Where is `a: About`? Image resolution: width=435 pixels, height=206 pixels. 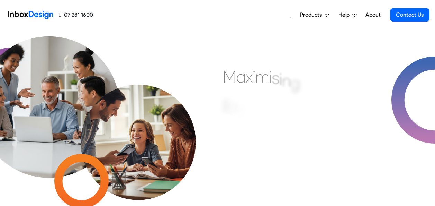 a: About is located at coordinates (373, 15).